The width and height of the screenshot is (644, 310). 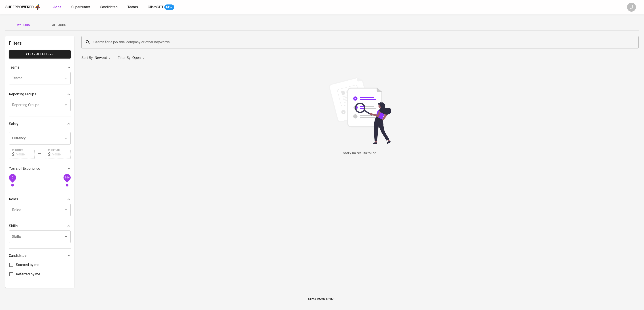 I want to click on span: Sourced by me, so click(x=28, y=265).